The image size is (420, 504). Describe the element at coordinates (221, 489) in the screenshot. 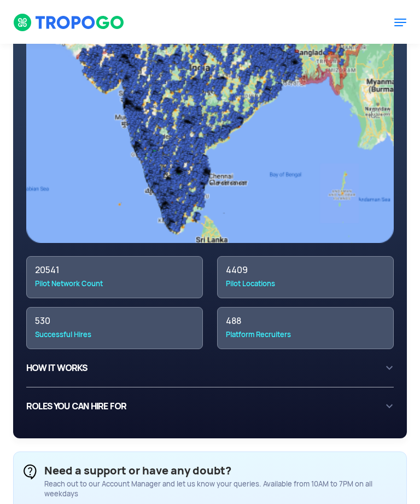

I see `div: Reach out to our Account Manager and let us know your queries. Available from 10AM to 7PM on all ...` at that location.